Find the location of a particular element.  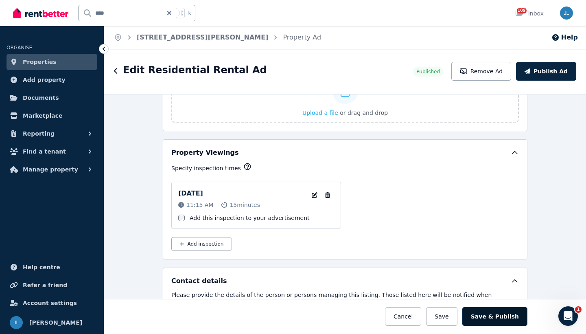

span: 1 is located at coordinates (578, 309).